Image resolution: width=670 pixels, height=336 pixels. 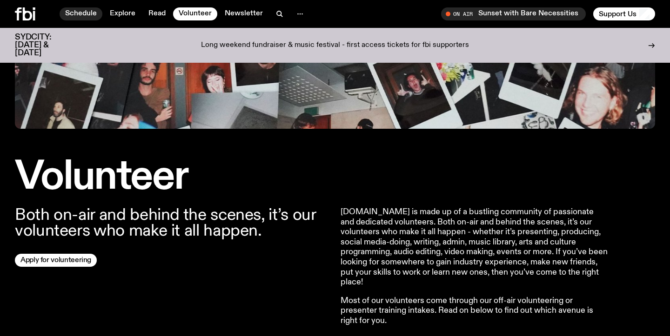 What do you see at coordinates (172, 223) in the screenshot?
I see `p: Both on-air and behind the scenes, it’s our volunteers who make it all happen.` at bounding box center [172, 223].